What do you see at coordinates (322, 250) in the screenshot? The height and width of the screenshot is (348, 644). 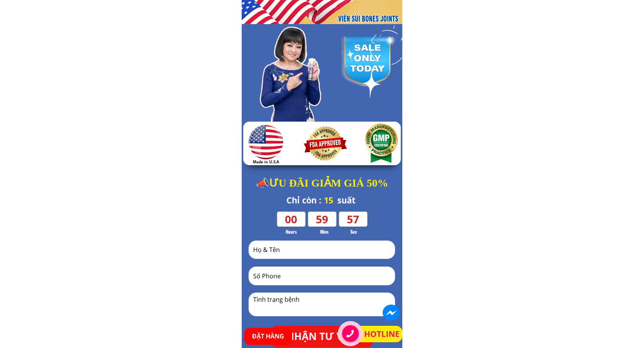 I see `input: Họ & Tên` at bounding box center [322, 250].